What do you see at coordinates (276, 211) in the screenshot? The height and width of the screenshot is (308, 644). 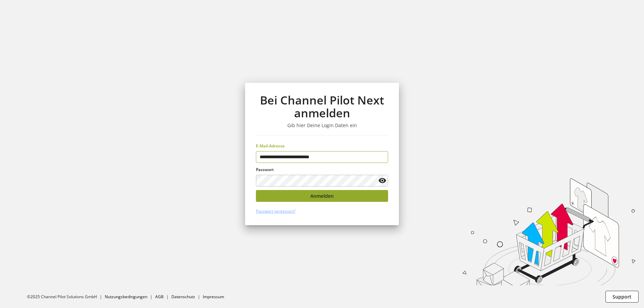 I see `u: Passwort vergessen?` at bounding box center [276, 211].